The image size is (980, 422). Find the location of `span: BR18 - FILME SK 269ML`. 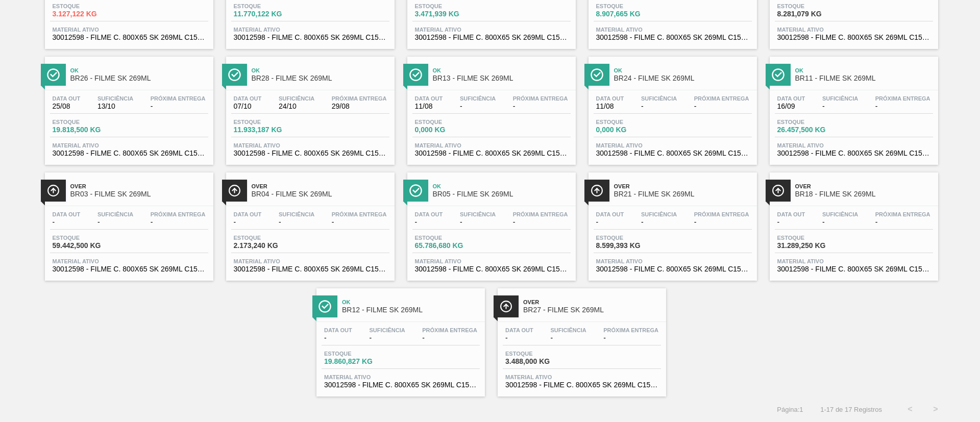

span: BR18 - FILME SK 269ML is located at coordinates (864, 194).